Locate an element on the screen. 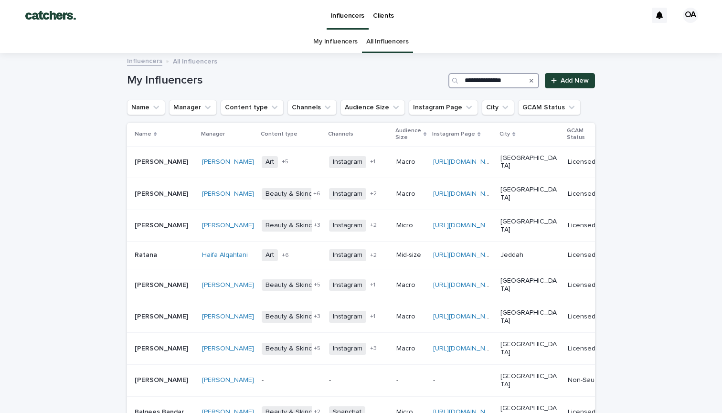 The height and width of the screenshot is (413, 722). div: OA is located at coordinates (691, 15).